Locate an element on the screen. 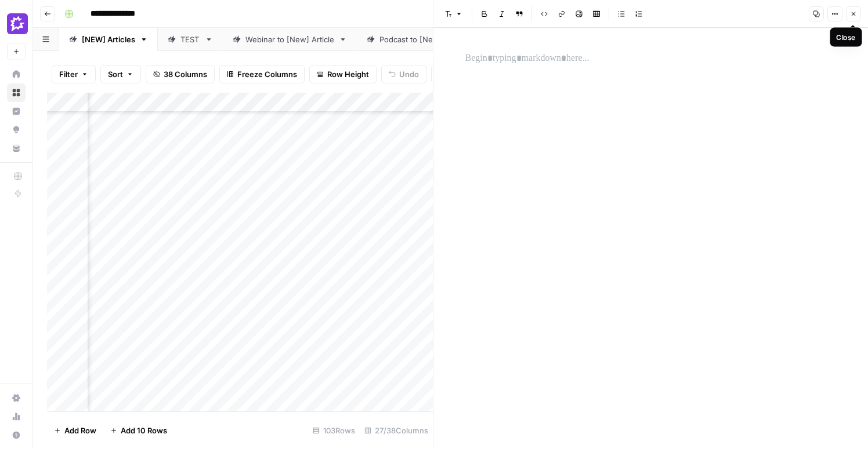  span: Filter is located at coordinates (69, 74).